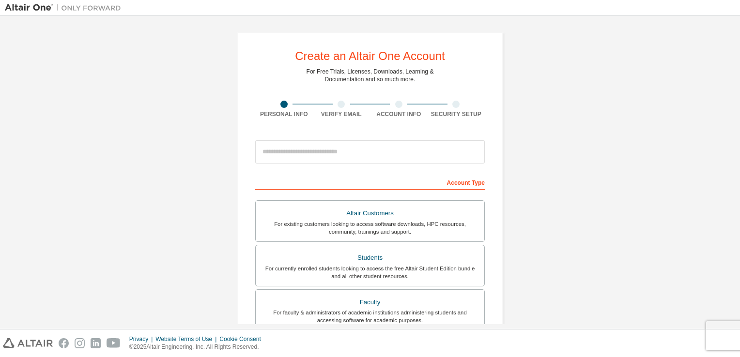 Image resolution: width=740 pixels, height=357 pixels. Describe the element at coordinates (187, 339) in the screenshot. I see `div: Website Terms of Use` at that location.